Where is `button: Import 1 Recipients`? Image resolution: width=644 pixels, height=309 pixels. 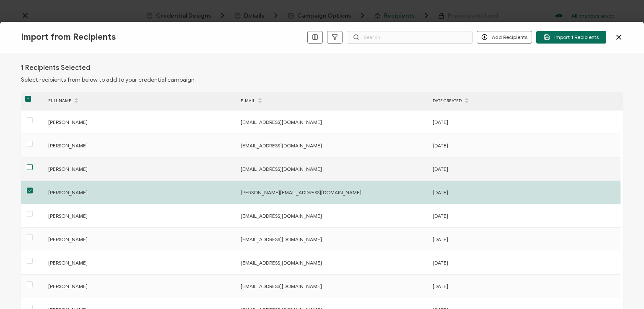 button: Import 1 Recipients is located at coordinates (571, 37).